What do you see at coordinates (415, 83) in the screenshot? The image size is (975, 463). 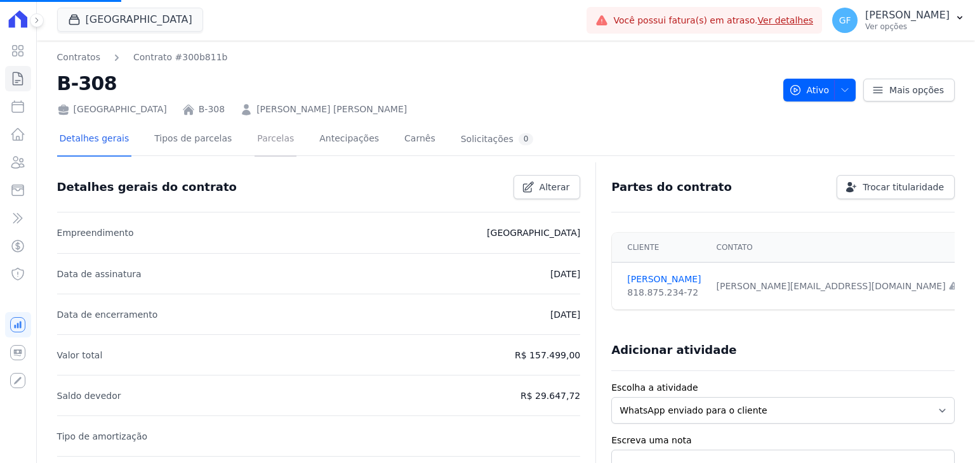 I see `h2: B-308` at bounding box center [415, 83].